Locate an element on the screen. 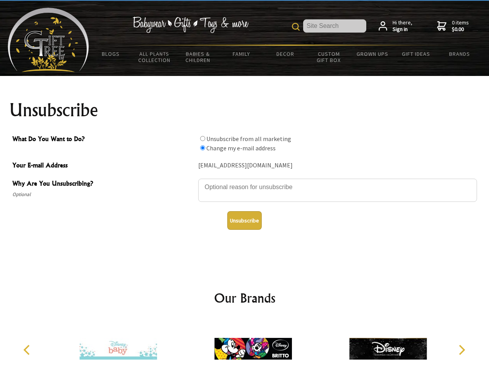  a: Custom Gift Box is located at coordinates (329, 57).